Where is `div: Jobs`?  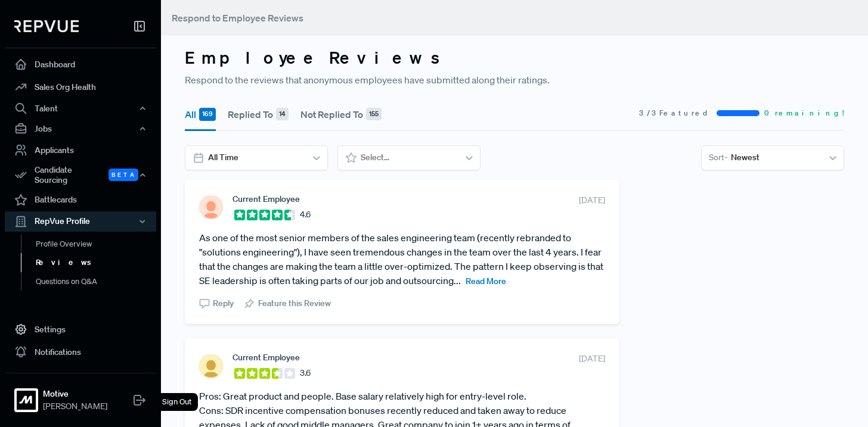
div: Jobs is located at coordinates (81, 128).